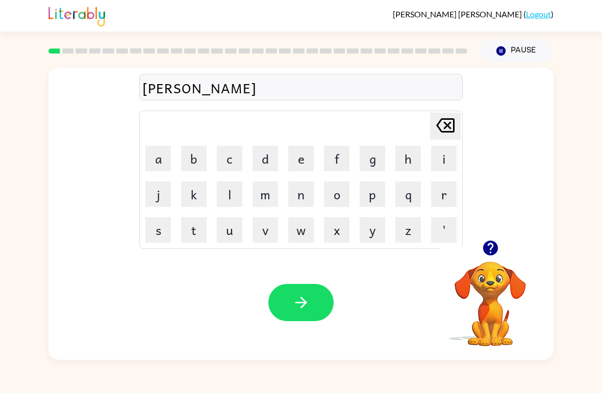 The height and width of the screenshot is (393, 602). Describe the element at coordinates (490, 297) in the screenshot. I see `video: Your browser must support playing .mp4 files to use Literably. Please try using another browser.` at that location.